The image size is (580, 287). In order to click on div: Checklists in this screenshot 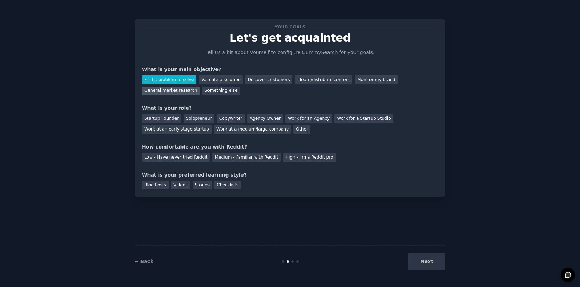, I will do `click(227, 186)`.